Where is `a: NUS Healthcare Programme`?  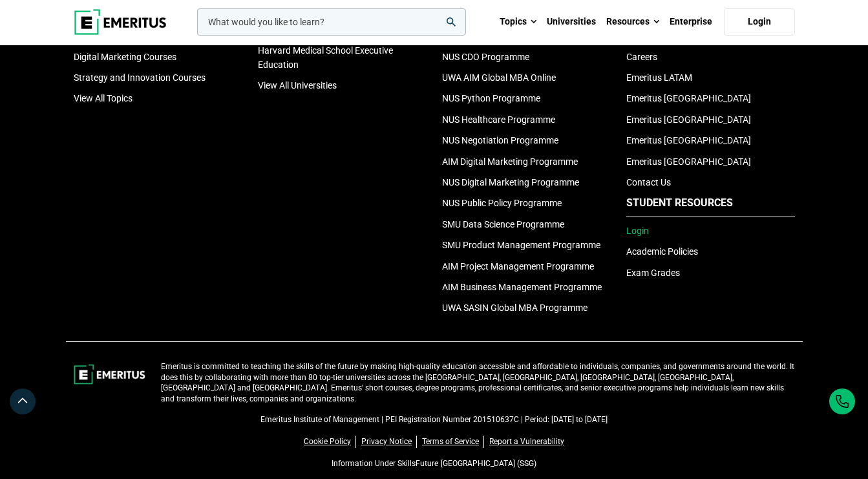 a: NUS Healthcare Programme is located at coordinates (499, 119).